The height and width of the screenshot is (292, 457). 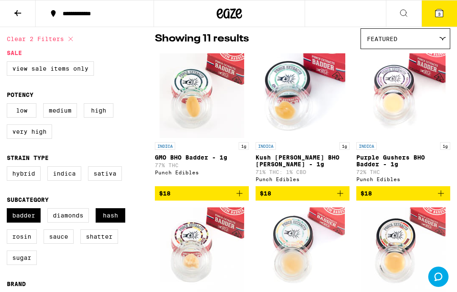 What do you see at coordinates (28, 158) in the screenshot?
I see `legend: Strain Type` at bounding box center [28, 158].